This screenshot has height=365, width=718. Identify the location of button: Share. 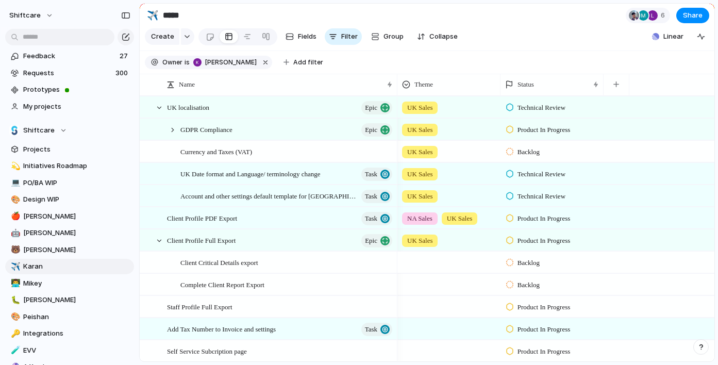
(693, 15).